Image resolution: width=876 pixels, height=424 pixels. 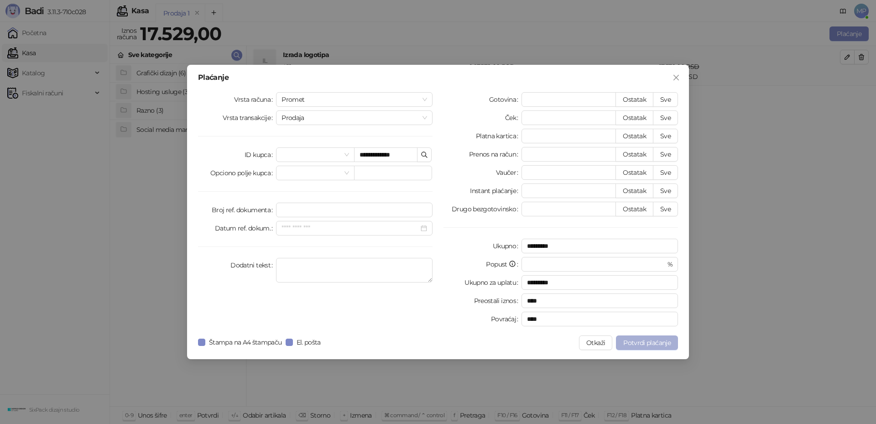 I want to click on label: Preostali iznos, so click(x=498, y=301).